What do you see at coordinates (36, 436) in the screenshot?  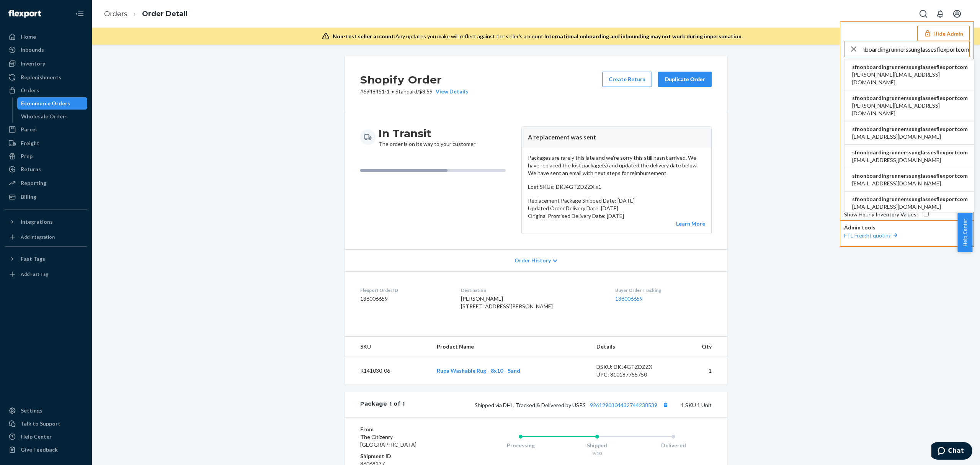 I see `div: Help Center` at bounding box center [36, 436].